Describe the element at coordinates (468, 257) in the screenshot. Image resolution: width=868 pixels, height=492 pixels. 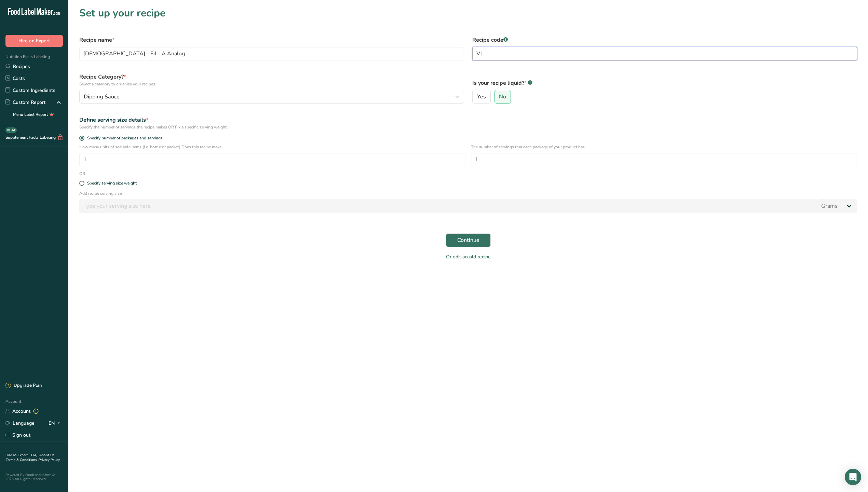
I see `a: Or edit an old recipe` at that location.